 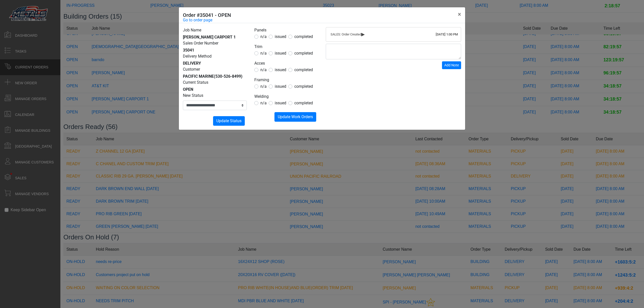 What do you see at coordinates (286, 80) in the screenshot?
I see `legend: Framing` at bounding box center [286, 80].